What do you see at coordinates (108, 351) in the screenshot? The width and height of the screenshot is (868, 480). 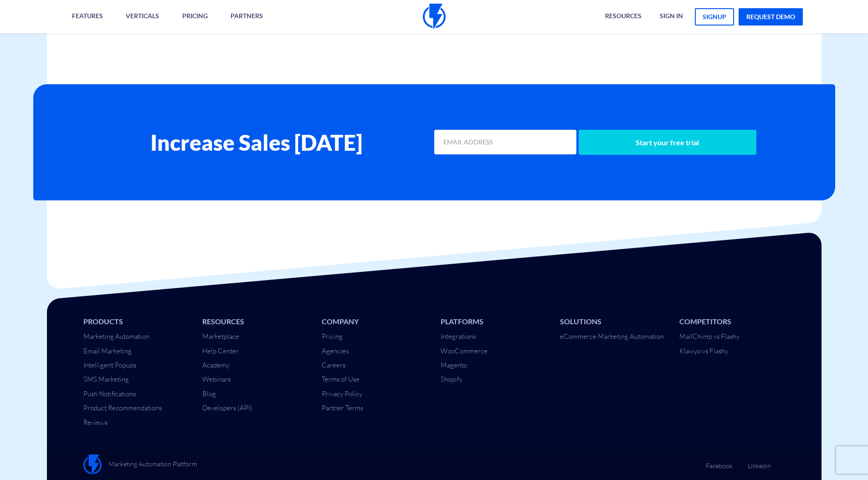 I see `a: Email Marketing` at bounding box center [108, 351].